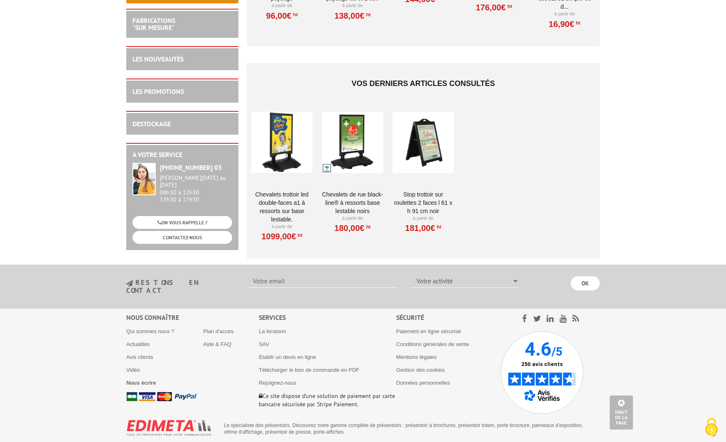 The width and height of the screenshot is (726, 442). What do you see at coordinates (327, 317) in the screenshot?
I see `div: Services` at bounding box center [327, 317].